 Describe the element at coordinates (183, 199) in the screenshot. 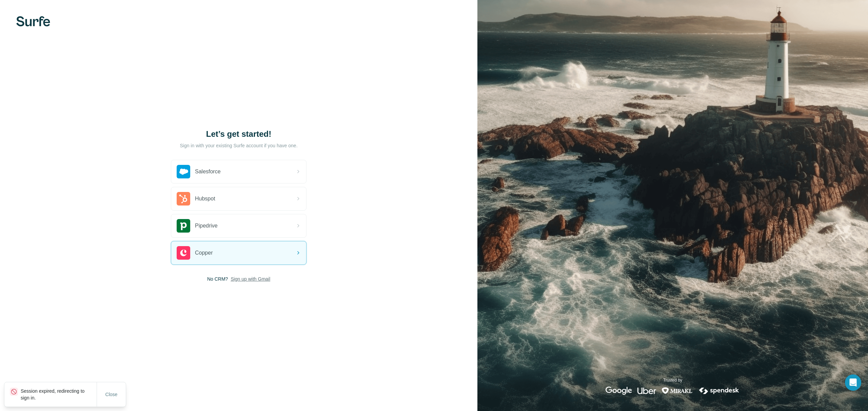

I see `img: hubspot's logo` at that location.